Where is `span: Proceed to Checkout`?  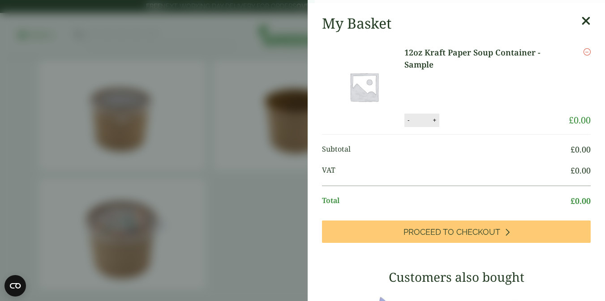 span: Proceed to Checkout is located at coordinates (452, 232).